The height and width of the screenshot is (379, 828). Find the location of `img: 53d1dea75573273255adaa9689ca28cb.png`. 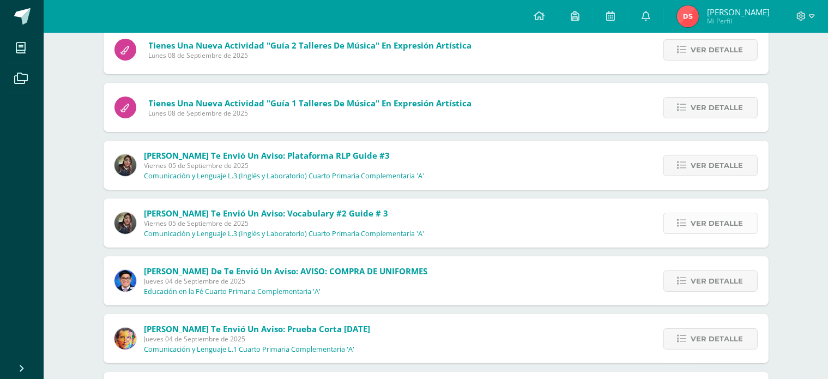

img: 53d1dea75573273255adaa9689ca28cb.png is located at coordinates (688, 16).